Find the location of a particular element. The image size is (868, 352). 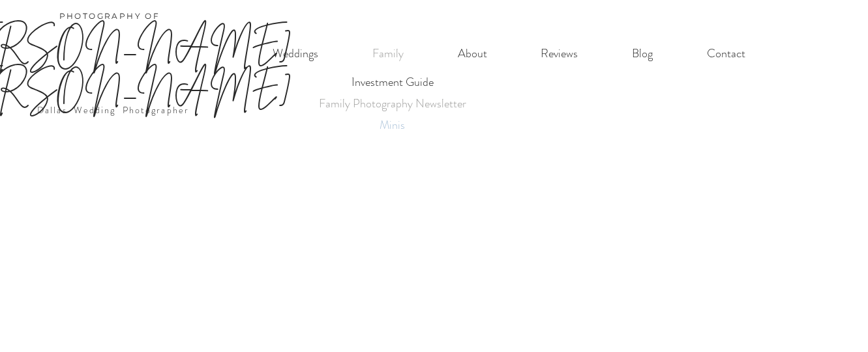

a: Blog is located at coordinates (642, 54).